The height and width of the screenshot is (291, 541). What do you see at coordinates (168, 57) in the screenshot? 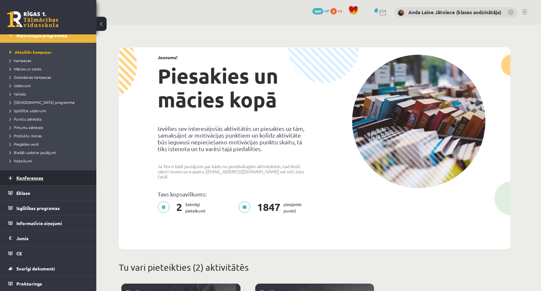
I see `strong: Jaunums!` at bounding box center [168, 57].